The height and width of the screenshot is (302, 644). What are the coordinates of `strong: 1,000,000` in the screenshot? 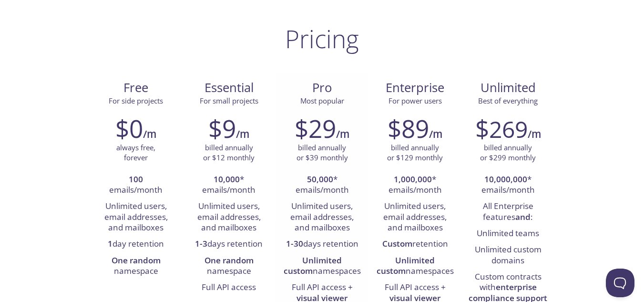 It's located at (413, 179).